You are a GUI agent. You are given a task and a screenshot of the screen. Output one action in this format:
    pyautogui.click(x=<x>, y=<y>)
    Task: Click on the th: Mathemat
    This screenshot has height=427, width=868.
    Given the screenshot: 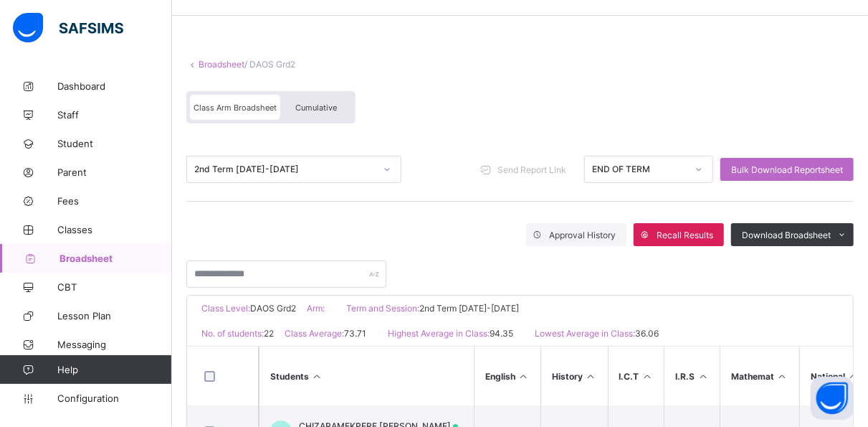 What is the action you would take?
    pyautogui.click(x=760, y=375)
    